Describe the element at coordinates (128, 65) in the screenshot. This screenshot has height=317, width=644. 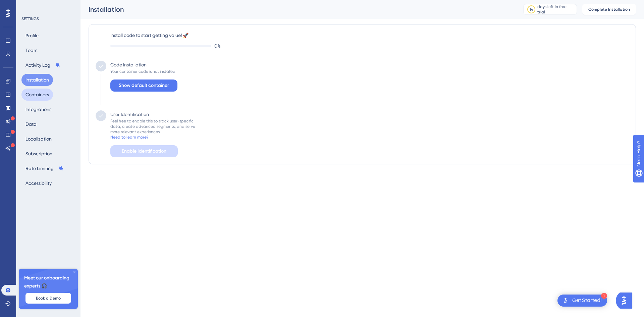
I see `div: Code Installation` at that location.